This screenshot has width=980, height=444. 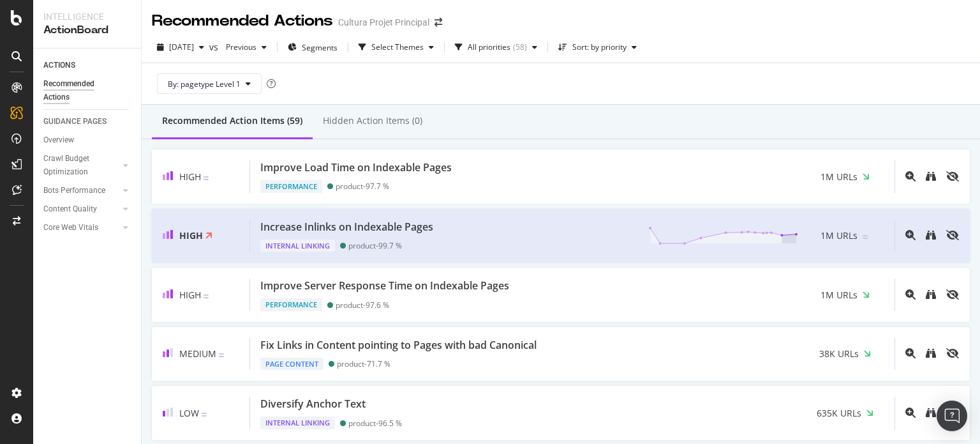 What do you see at coordinates (246, 47) in the screenshot?
I see `button: Previous` at bounding box center [246, 47].